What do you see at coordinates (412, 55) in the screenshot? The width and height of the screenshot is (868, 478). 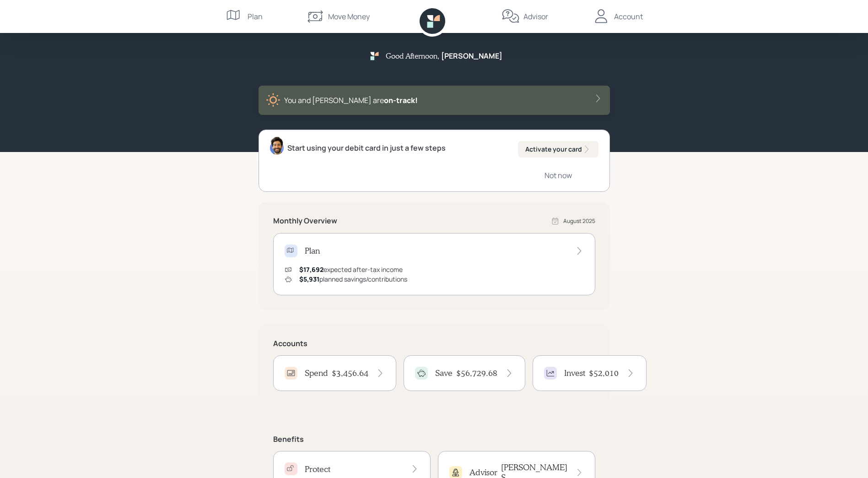 I see `h5: Good Afternoon ,` at bounding box center [412, 55].